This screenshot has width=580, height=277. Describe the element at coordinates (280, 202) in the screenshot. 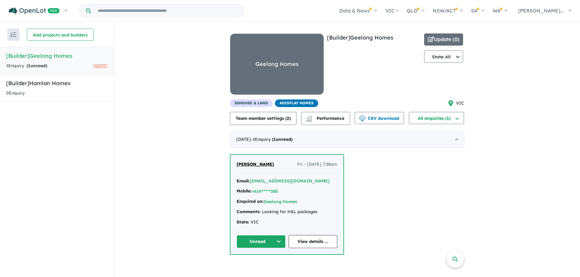

I see `button: Geelong Homes` at that location.